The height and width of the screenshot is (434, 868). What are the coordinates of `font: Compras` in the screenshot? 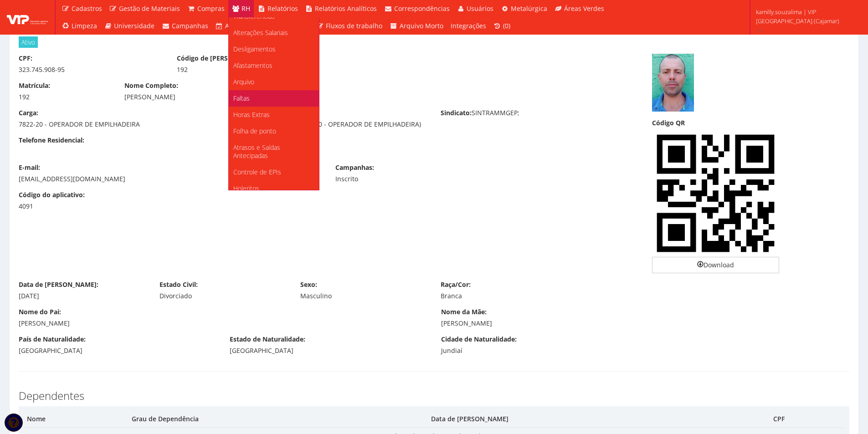 It's located at (211, 8).